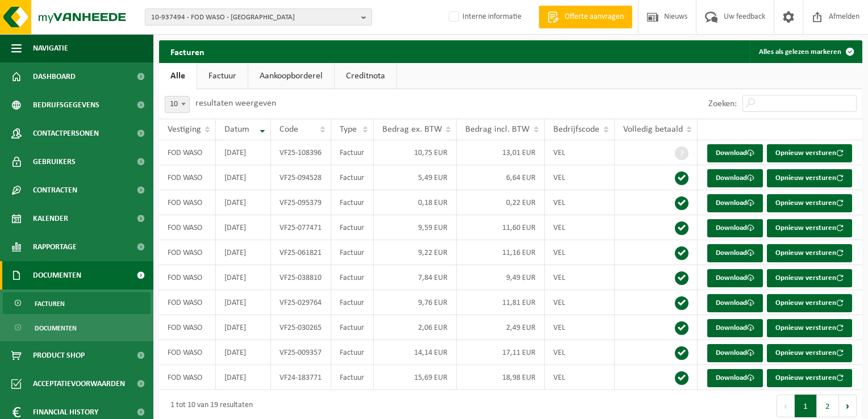 This screenshot has width=868, height=419. I want to click on span: Contactpersonen, so click(66, 134).